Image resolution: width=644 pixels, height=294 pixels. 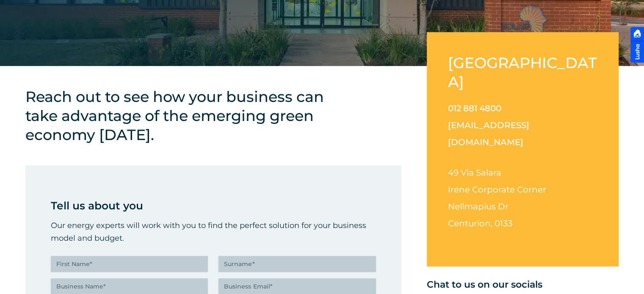 What do you see at coordinates (213, 232) in the screenshot?
I see `p: Our energy experts will work with you to find the perfect solution for your business model and bu...` at bounding box center [213, 232].